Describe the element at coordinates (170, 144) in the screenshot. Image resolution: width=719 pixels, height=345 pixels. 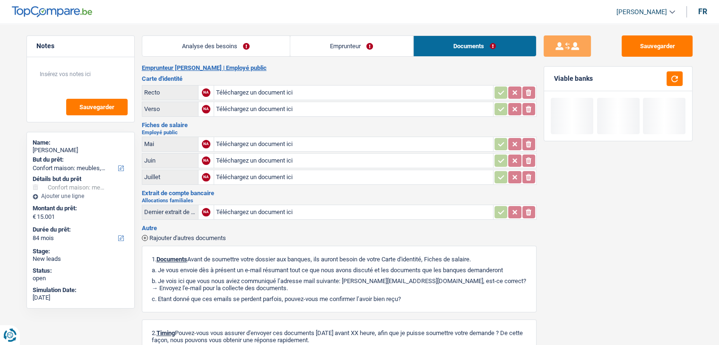
I see `div: Mai` at that location.